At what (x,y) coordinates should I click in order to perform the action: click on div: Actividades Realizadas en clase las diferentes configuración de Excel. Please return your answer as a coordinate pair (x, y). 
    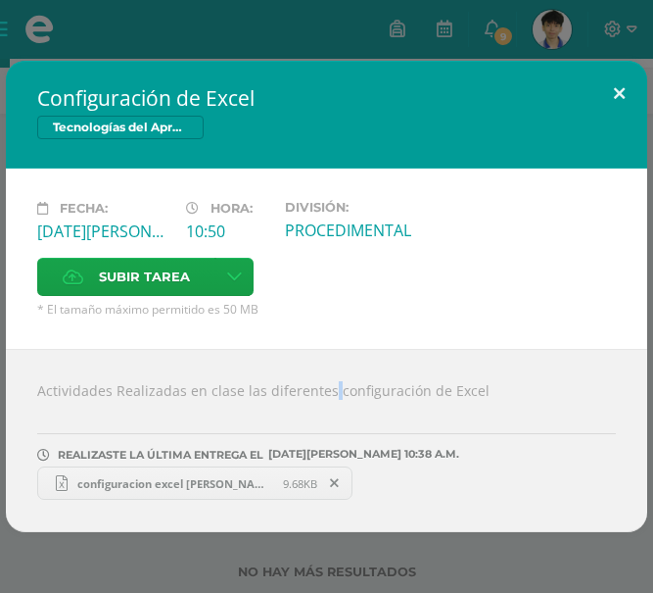
    Looking at the image, I should click on (326, 440).